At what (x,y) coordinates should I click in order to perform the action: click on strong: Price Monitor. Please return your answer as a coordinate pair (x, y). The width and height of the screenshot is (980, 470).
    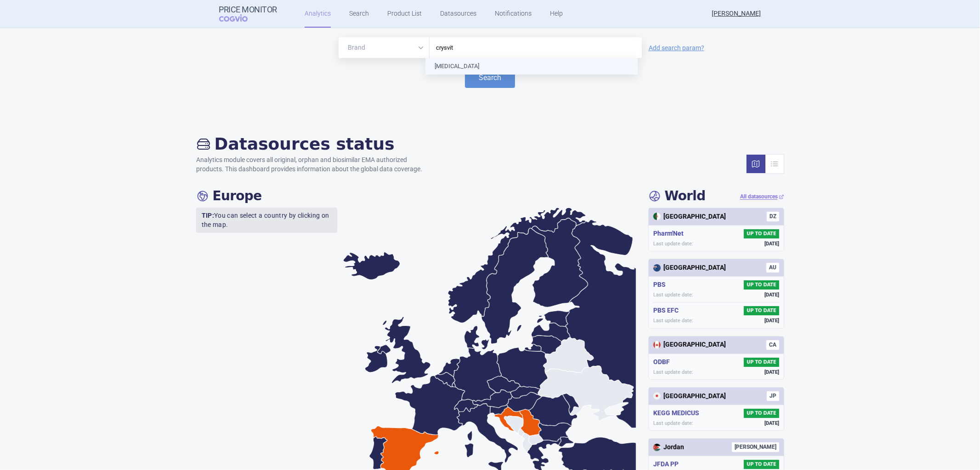
    Looking at the image, I should click on (249, 10).